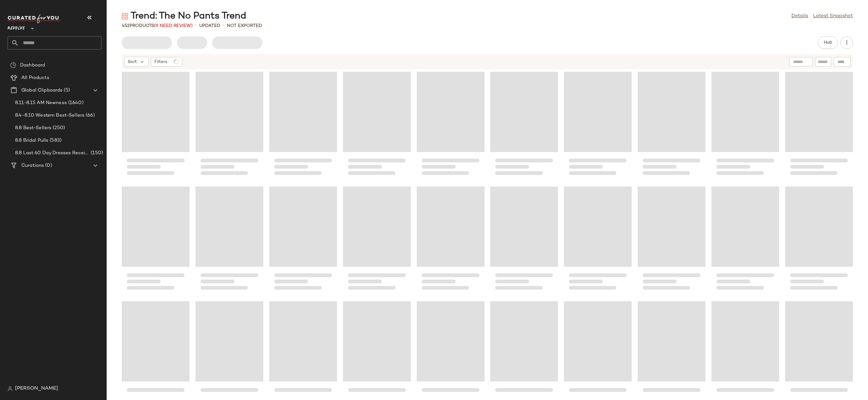  What do you see at coordinates (173, 26) in the screenshot?
I see `span: (9 Need Review)` at bounding box center [173, 26].